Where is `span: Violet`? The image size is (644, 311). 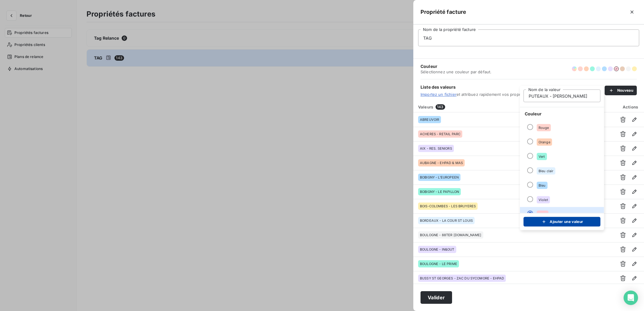
span: Violet is located at coordinates (543, 200).